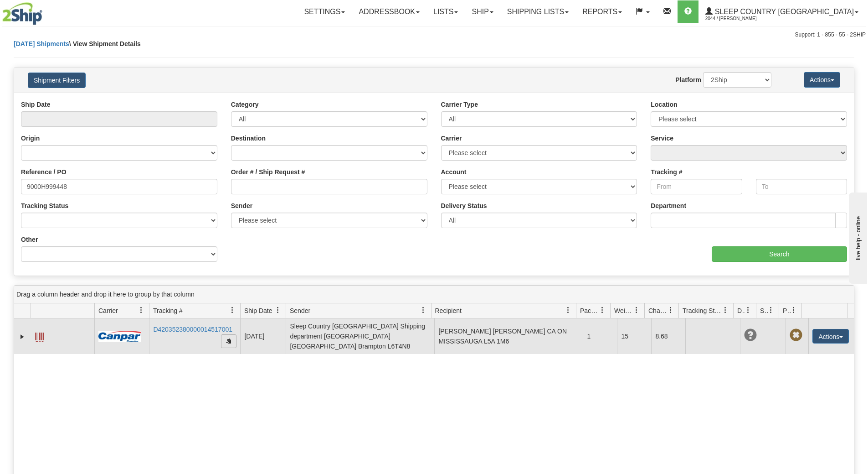 Image resolution: width=868 pixels, height=474 pixels. What do you see at coordinates (741, 310) in the screenshot?
I see `span: Delivery Status` at bounding box center [741, 310].